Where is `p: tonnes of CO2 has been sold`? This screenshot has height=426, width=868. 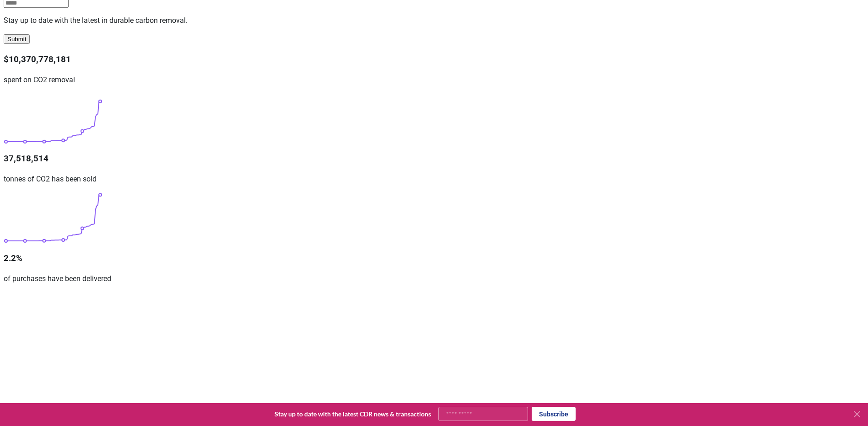
p: tonnes of CO2 has been sold is located at coordinates (434, 179).